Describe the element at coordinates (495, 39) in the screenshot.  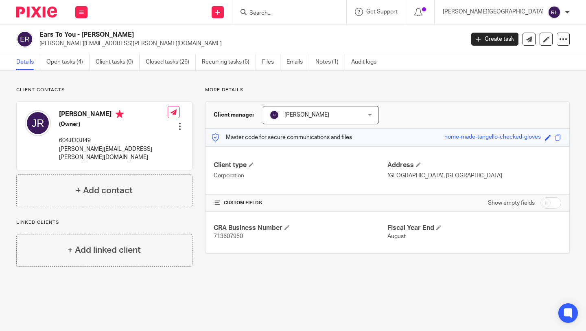
I see `a: Create task` at that location.